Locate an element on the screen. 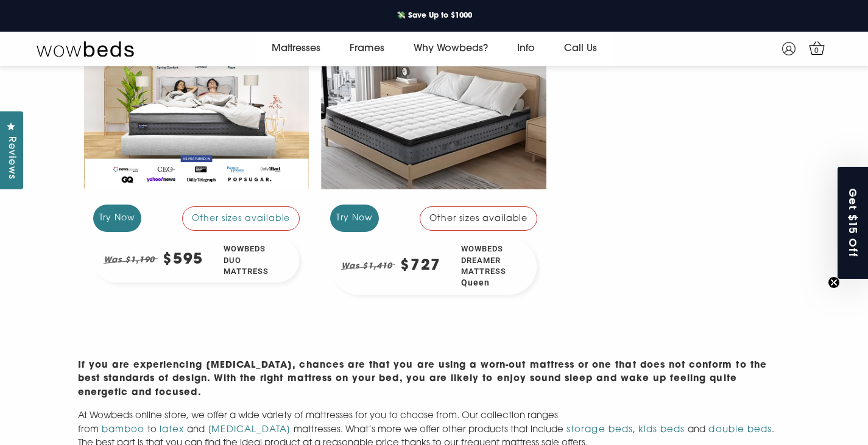  span: Reviews is located at coordinates (11, 157).